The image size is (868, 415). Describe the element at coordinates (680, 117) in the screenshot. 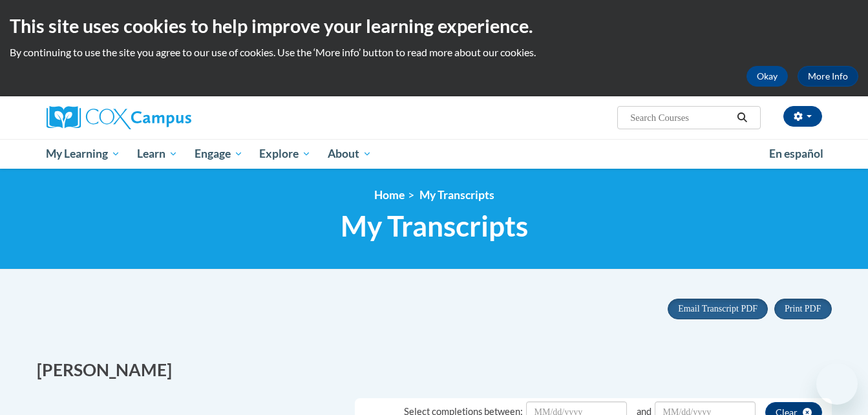

I see `input: Search Courses` at that location.